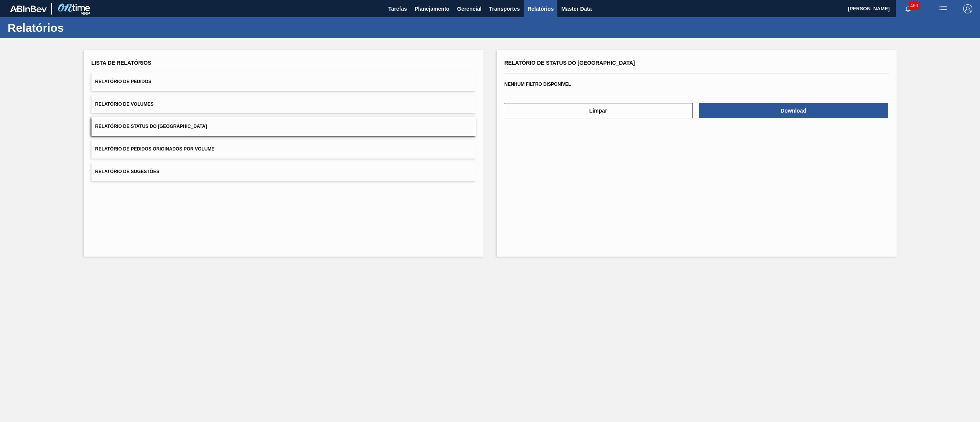  What do you see at coordinates (283, 104) in the screenshot?
I see `button: Relatório de Volumes` at bounding box center [283, 104].